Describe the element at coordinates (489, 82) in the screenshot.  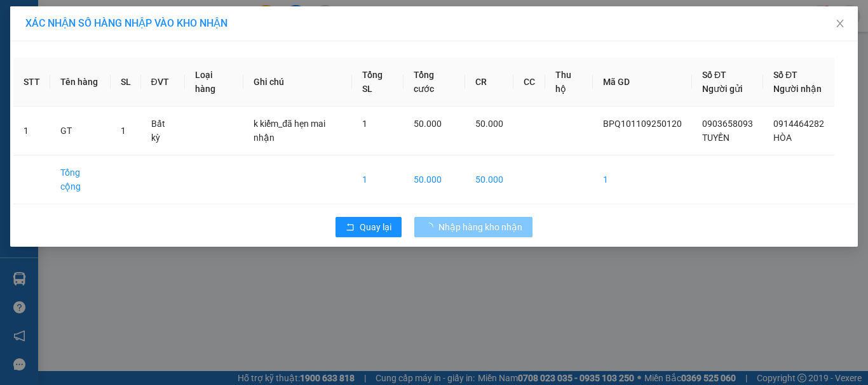
I see `th: CR` at that location.